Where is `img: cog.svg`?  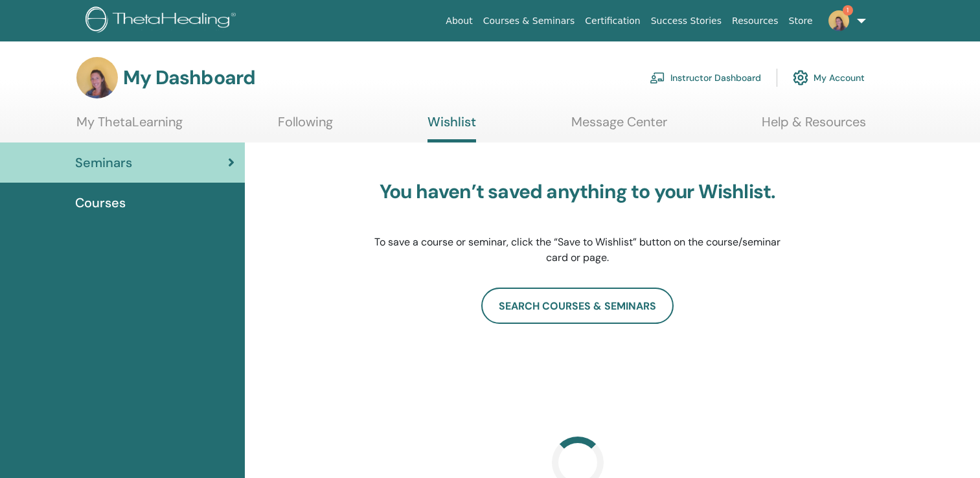
img: cog.svg is located at coordinates (800, 78).